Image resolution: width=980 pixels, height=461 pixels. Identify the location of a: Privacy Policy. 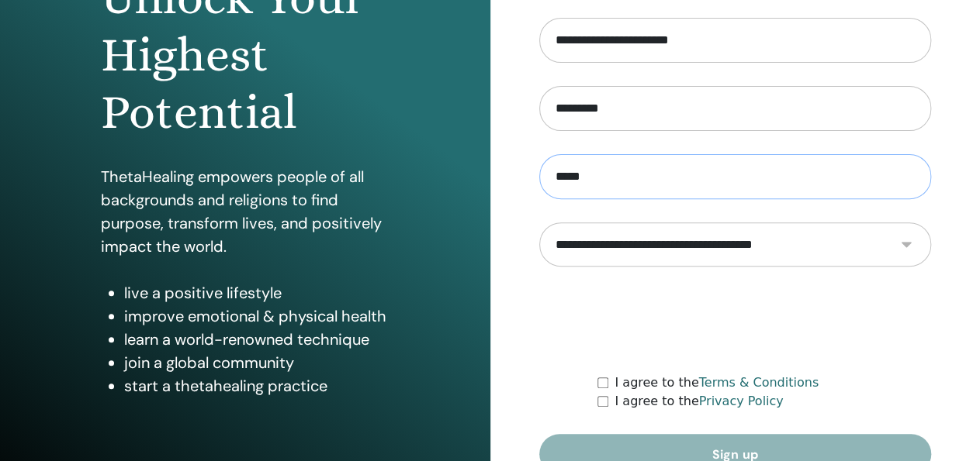
(740, 400).